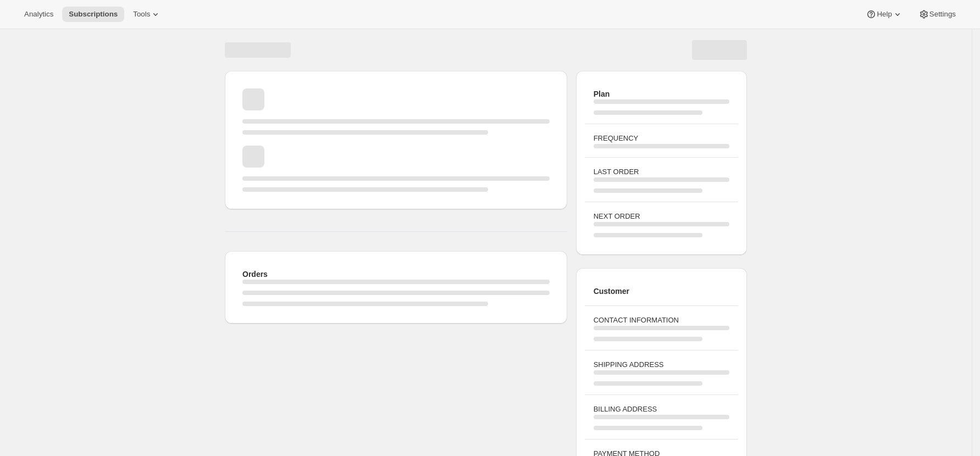 This screenshot has width=980, height=456. Describe the element at coordinates (937, 15) in the screenshot. I see `button: Settings` at that location.